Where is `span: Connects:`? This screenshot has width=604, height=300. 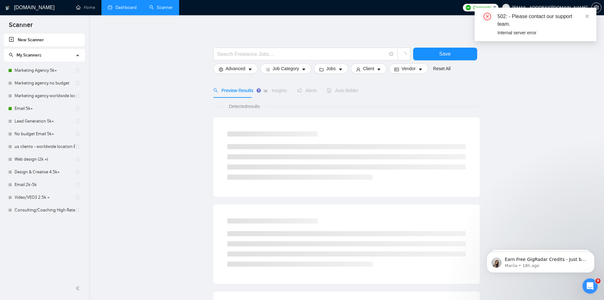 span: Connects: is located at coordinates (483, 8).